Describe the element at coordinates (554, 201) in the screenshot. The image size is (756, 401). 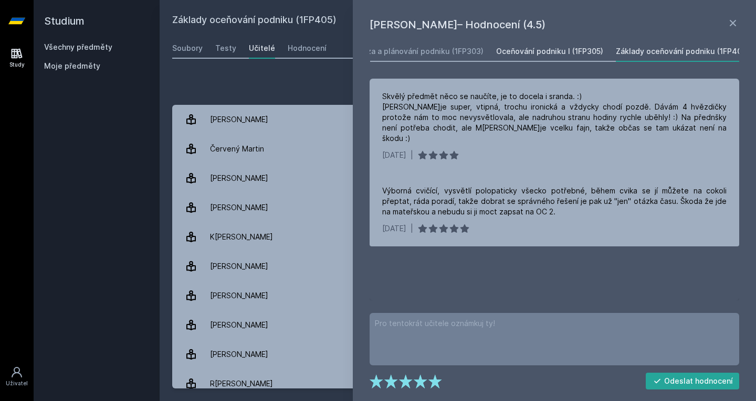
I see `div: Výborná cvičící, vysvětlí polopaticky všecko potřebné, během cvika se jí můžete na cokoli přeptat...` at that location.